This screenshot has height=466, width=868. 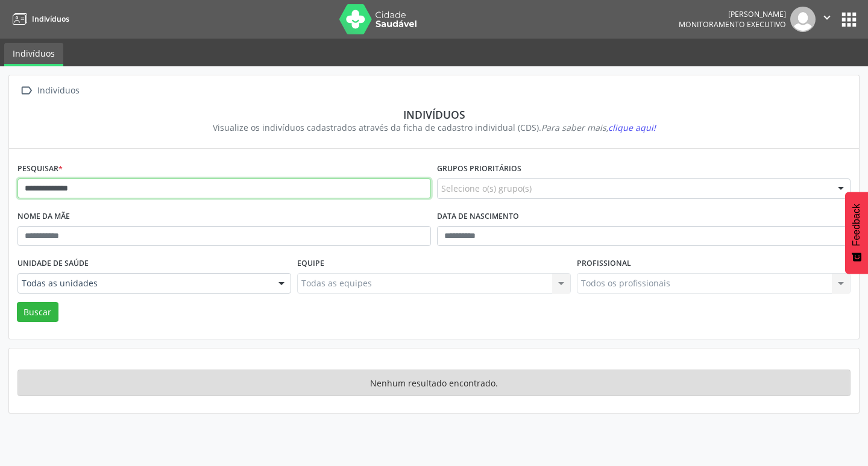 What do you see at coordinates (40, 169) in the screenshot?
I see `label: Pesquisar` at bounding box center [40, 169].